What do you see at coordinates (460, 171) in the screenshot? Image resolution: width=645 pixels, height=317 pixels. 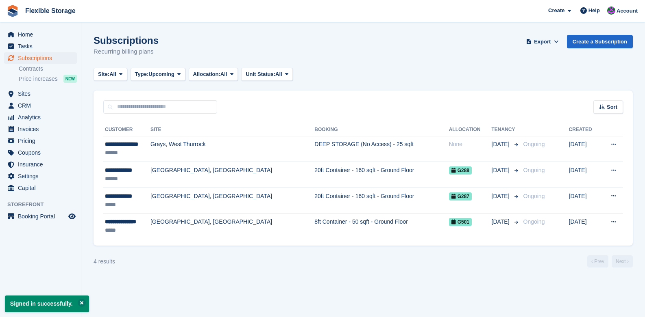 I see `span: G288` at bounding box center [460, 171].